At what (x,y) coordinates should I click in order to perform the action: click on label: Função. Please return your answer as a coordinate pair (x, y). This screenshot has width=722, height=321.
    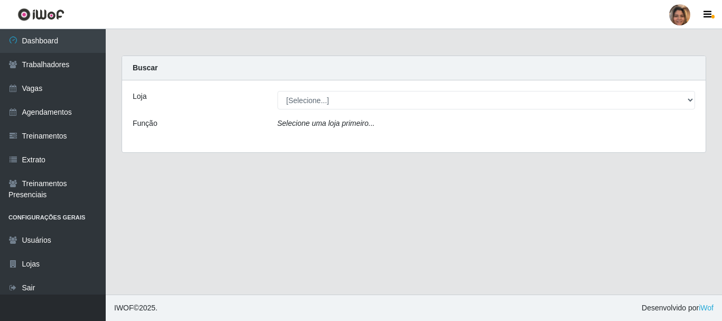
    Looking at the image, I should click on (145, 123).